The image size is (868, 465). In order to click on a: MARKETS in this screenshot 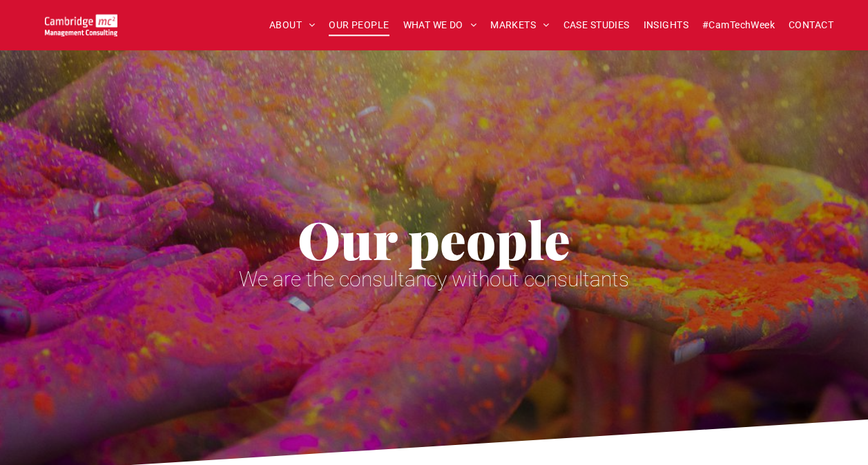, I will do `click(520, 25)`.